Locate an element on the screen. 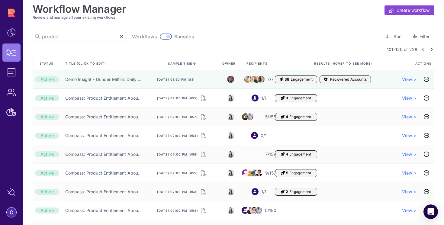 The width and height of the screenshot is (444, 225). span: 2 is located at coordinates (287, 192).